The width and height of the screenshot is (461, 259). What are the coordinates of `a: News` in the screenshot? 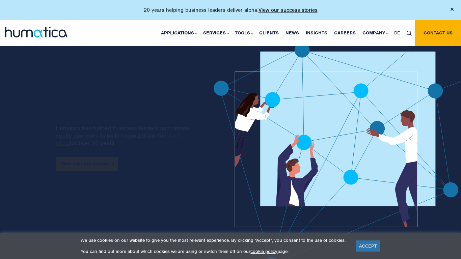 It's located at (292, 33).